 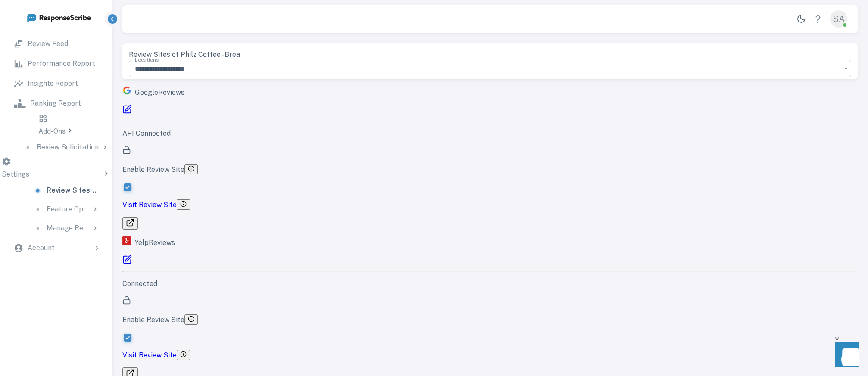 What do you see at coordinates (65, 209) in the screenshot?
I see `div: Feature Options` at bounding box center [65, 209].